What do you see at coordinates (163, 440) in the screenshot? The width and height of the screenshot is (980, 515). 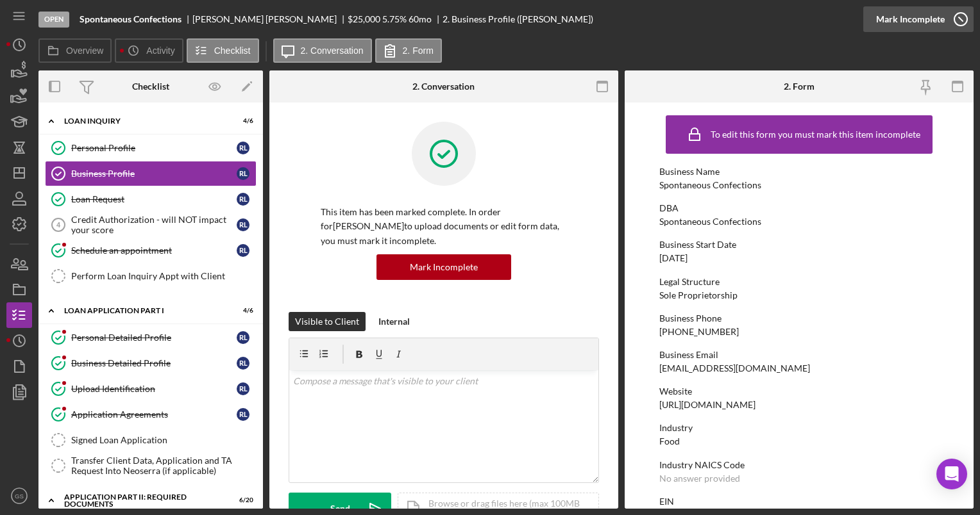 I see `div: Signed Loan Application` at bounding box center [163, 440].